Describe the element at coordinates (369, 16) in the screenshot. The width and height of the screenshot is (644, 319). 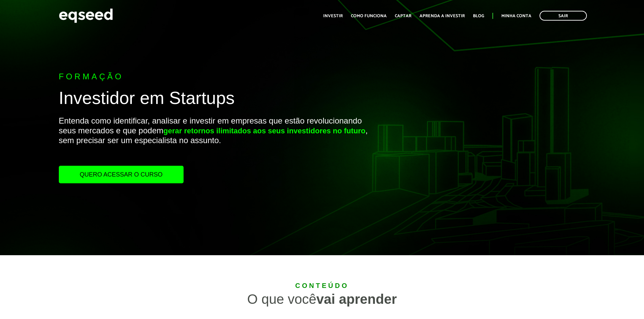
I see `a: Como funciona` at that location.